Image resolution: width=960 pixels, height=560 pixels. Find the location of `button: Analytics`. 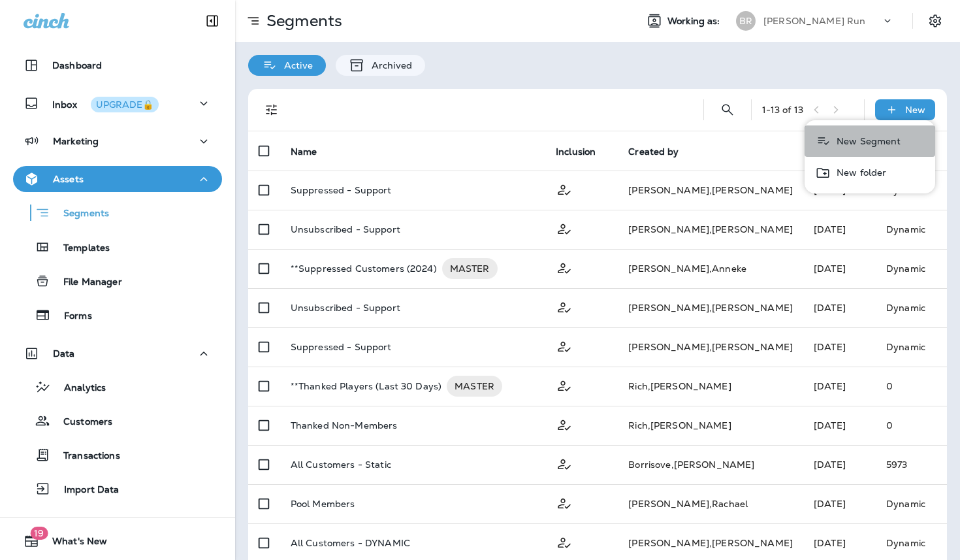

button: Analytics is located at coordinates (117, 386).